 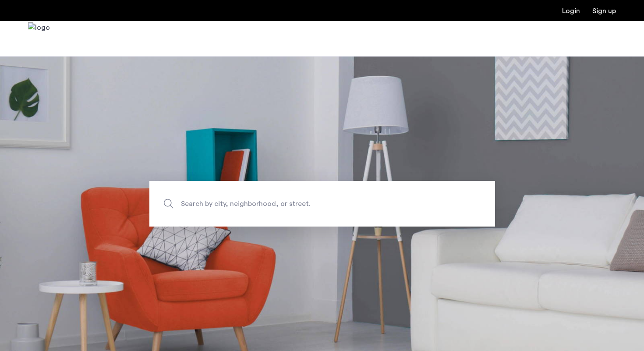 What do you see at coordinates (322, 204) in the screenshot?
I see `input: Apartment Search` at bounding box center [322, 204].